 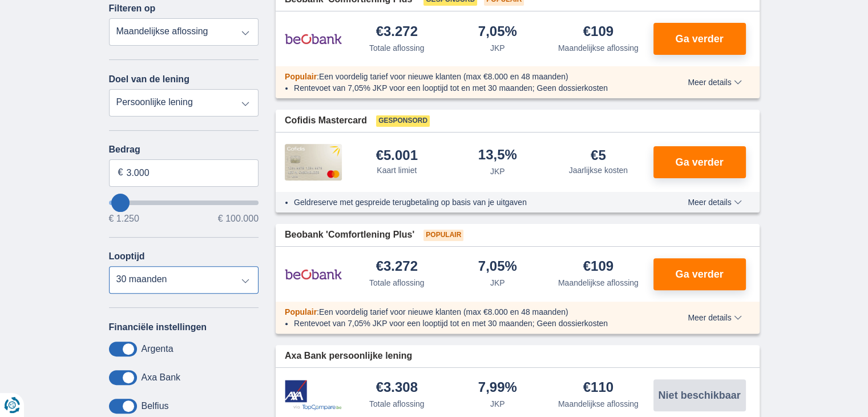 I want to click on img: product.pl.alt Cofidis CC, so click(x=313, y=162).